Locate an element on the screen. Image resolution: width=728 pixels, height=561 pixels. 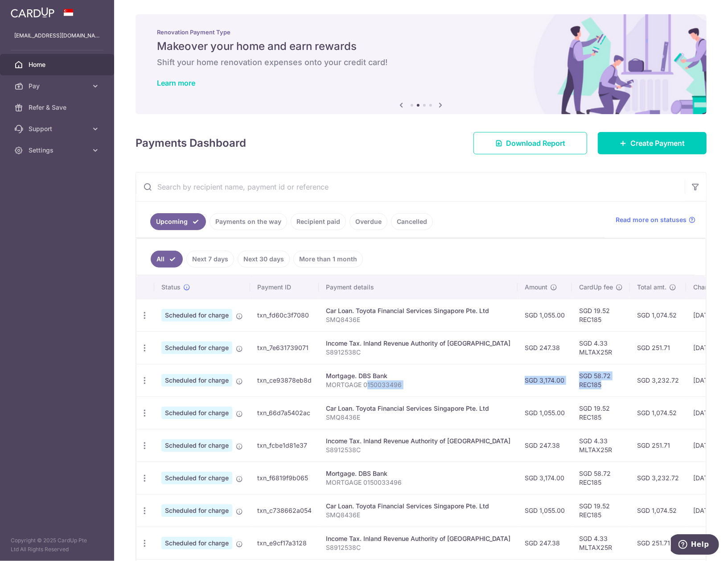
p: Renovation Payment Type is located at coordinates (421, 32).